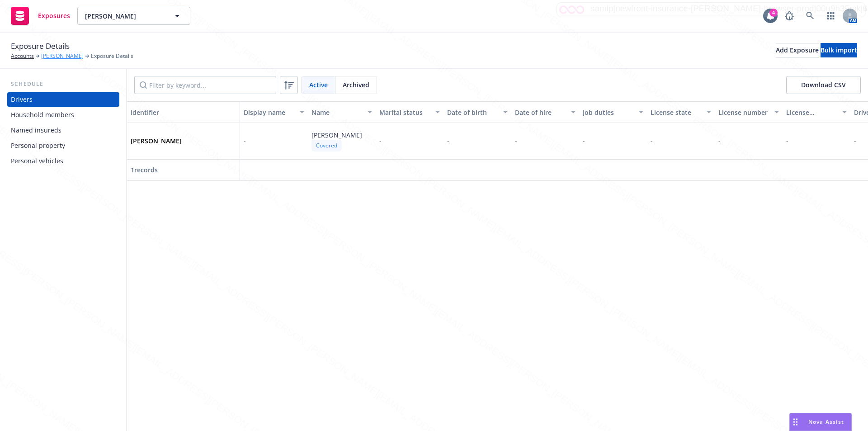 Image resolution: width=868 pixels, height=431 pixels. I want to click on button: License number, so click(749, 112).